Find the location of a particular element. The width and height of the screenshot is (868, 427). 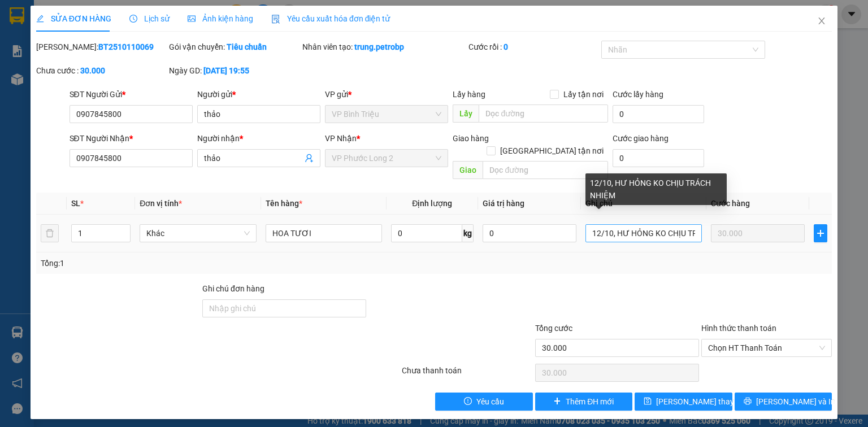

div: SANG is located at coordinates (45, 43).